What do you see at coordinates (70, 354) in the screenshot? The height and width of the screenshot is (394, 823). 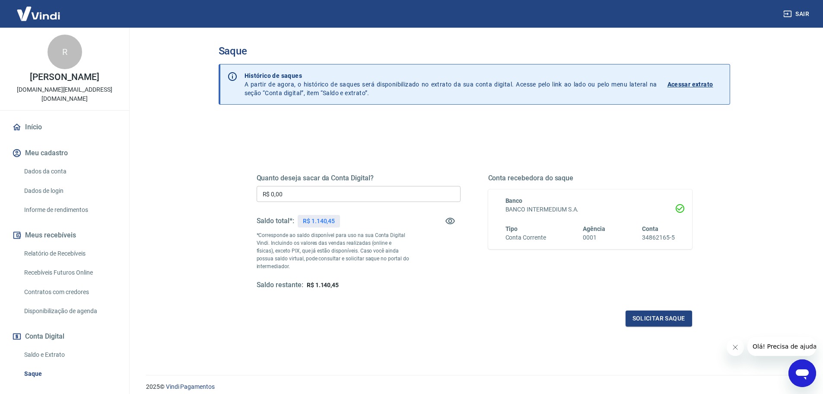 I see `a: Saldo e Extrato` at bounding box center [70, 354].